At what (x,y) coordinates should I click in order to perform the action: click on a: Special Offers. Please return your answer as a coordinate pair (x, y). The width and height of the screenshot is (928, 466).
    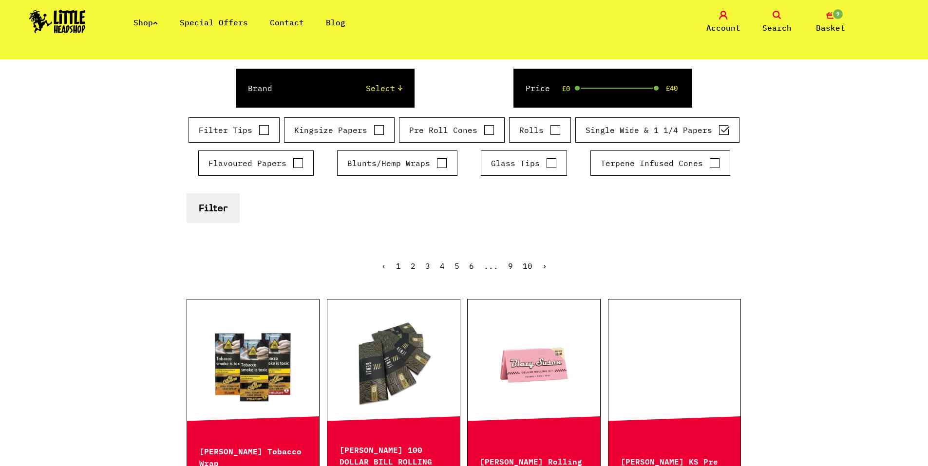
    Looking at the image, I should click on (214, 22).